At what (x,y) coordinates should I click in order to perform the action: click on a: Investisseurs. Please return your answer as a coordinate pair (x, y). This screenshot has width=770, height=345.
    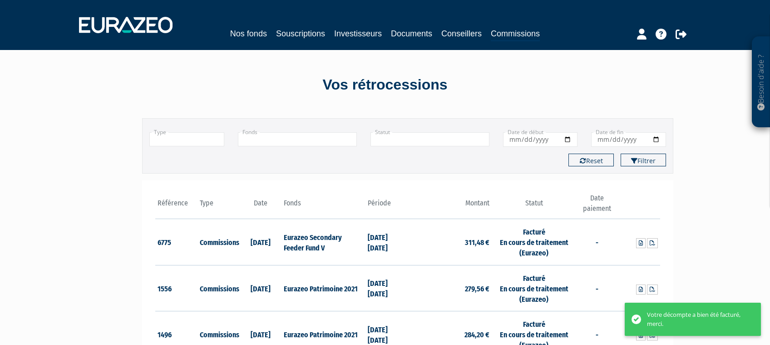
    Looking at the image, I should click on (358, 34).